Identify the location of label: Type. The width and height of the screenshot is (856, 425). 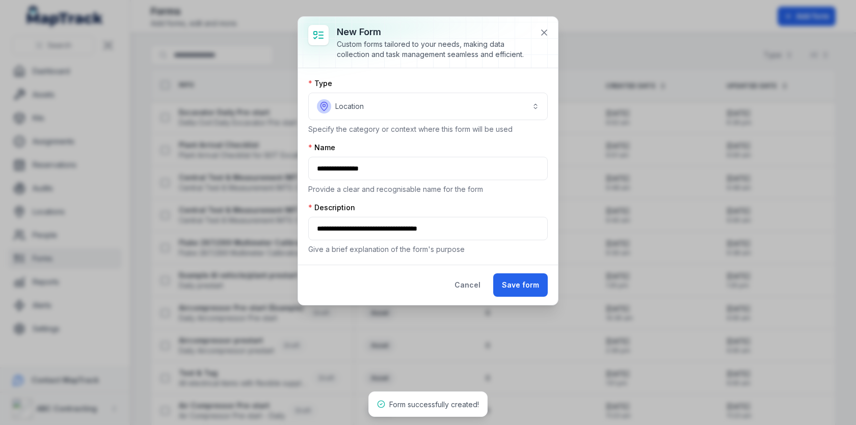
(320, 84).